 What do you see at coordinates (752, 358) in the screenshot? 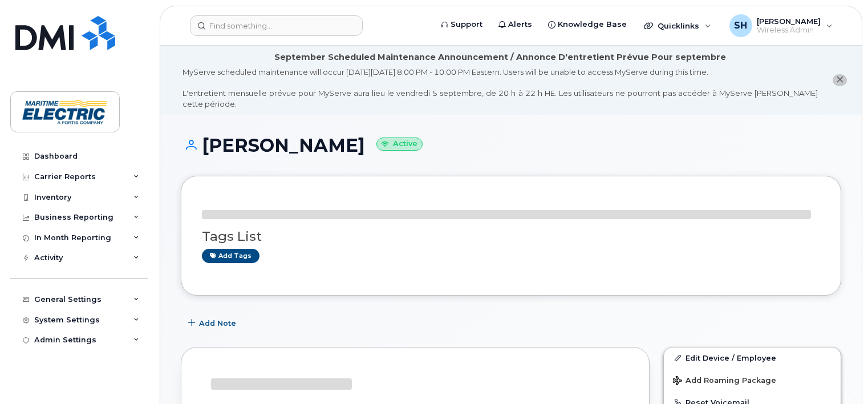
I see `a: Edit Device / Employee` at bounding box center [752, 358].